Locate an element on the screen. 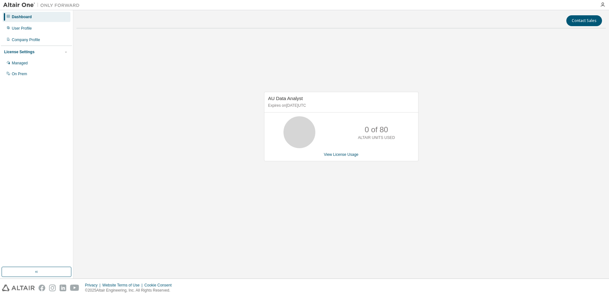  p: ALTAIR UNITS USED is located at coordinates (377, 138).